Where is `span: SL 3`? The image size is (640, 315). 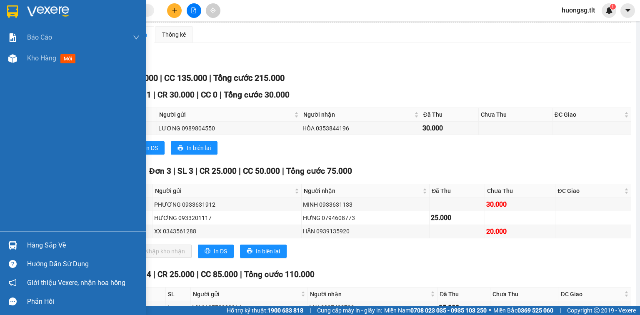 span: SL 3 is located at coordinates (186, 171).